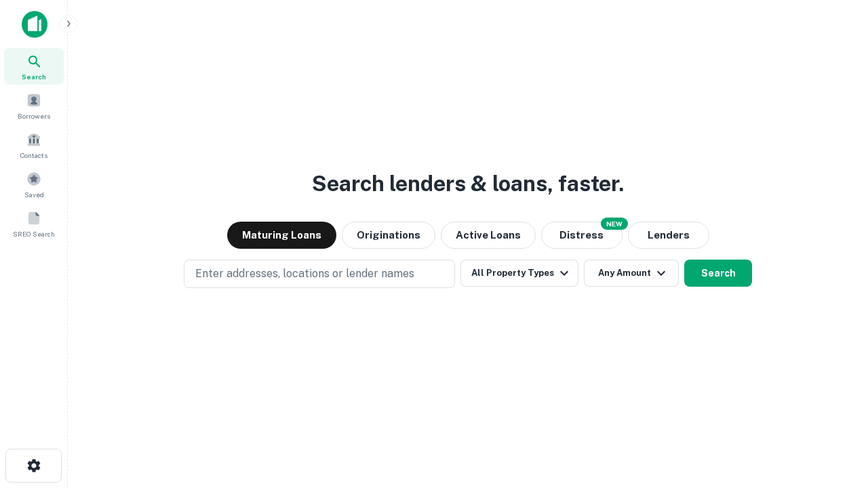  Describe the element at coordinates (834, 413) in the screenshot. I see `div: Chat Widget` at that location.